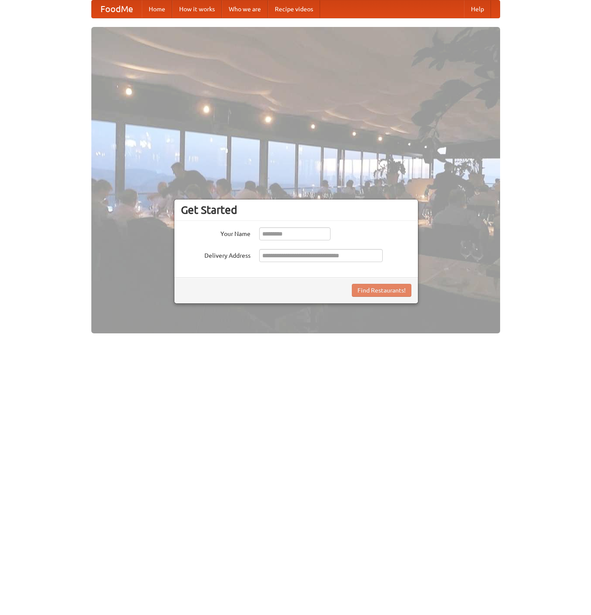 The width and height of the screenshot is (591, 615). What do you see at coordinates (245, 9) in the screenshot?
I see `a: Who we are` at bounding box center [245, 9].